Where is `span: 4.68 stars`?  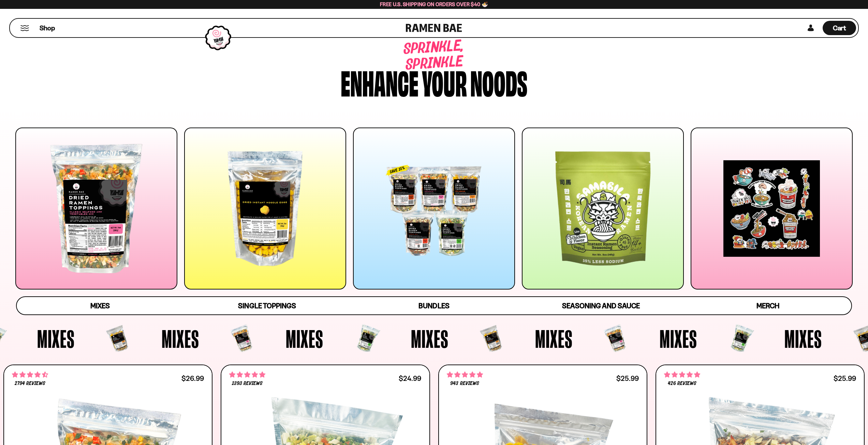
span: 4.68 stars is located at coordinates (30, 375).